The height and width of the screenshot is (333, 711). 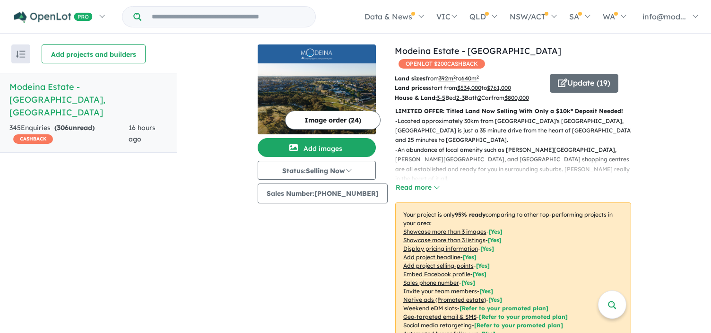 I want to click on u: Native ads (Promoted estate), so click(x=444, y=299).